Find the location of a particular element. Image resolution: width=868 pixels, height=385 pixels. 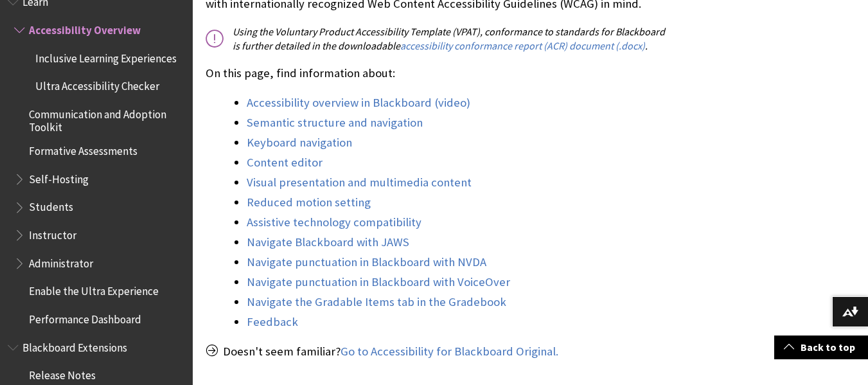

a: Feedback is located at coordinates (273, 322).